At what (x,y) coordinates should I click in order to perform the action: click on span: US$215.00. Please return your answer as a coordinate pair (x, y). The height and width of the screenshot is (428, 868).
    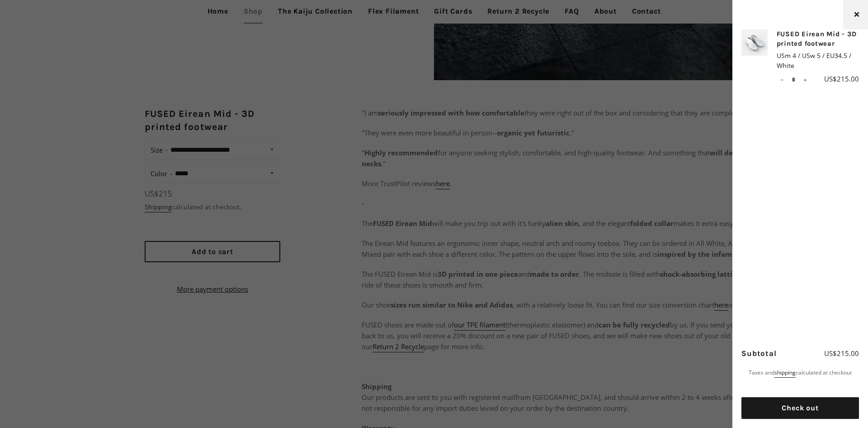
    Looking at the image, I should click on (841, 353).